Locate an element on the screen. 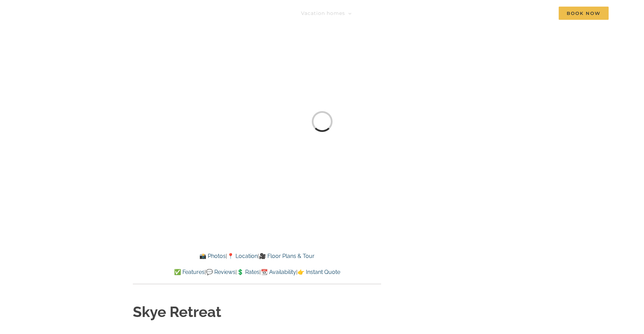 Image resolution: width=644 pixels, height=334 pixels. a: Contact is located at coordinates (532, 13).